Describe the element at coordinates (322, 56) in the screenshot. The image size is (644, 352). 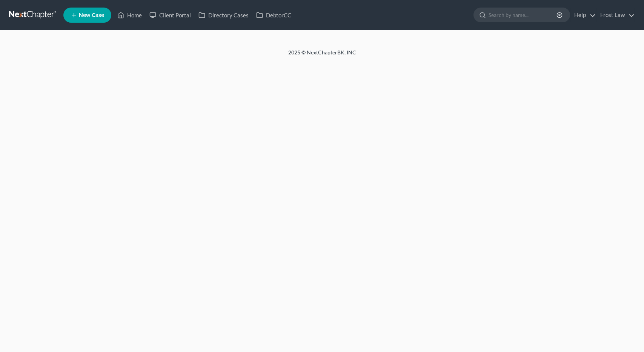
I see `div: 2025 © NextChapterBK, INC` at that location.